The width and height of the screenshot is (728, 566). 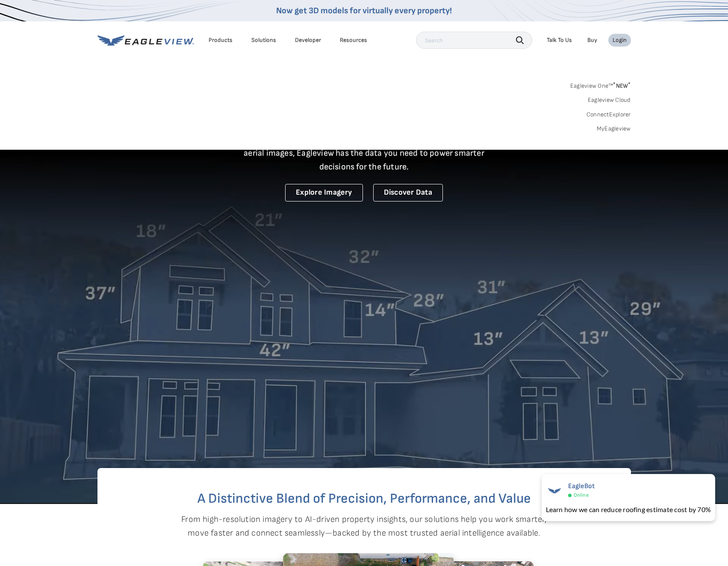 I want to click on a: Eagleview One™*NEW*, so click(x=600, y=84).